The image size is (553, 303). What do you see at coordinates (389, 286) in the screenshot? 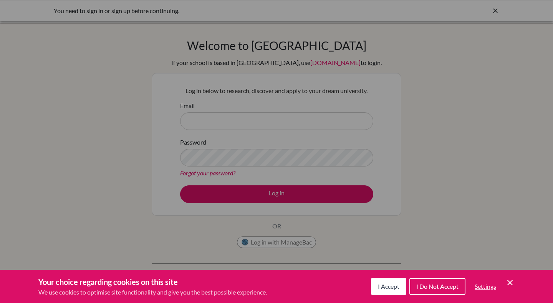
I see `button: I Accept` at bounding box center [389, 286].